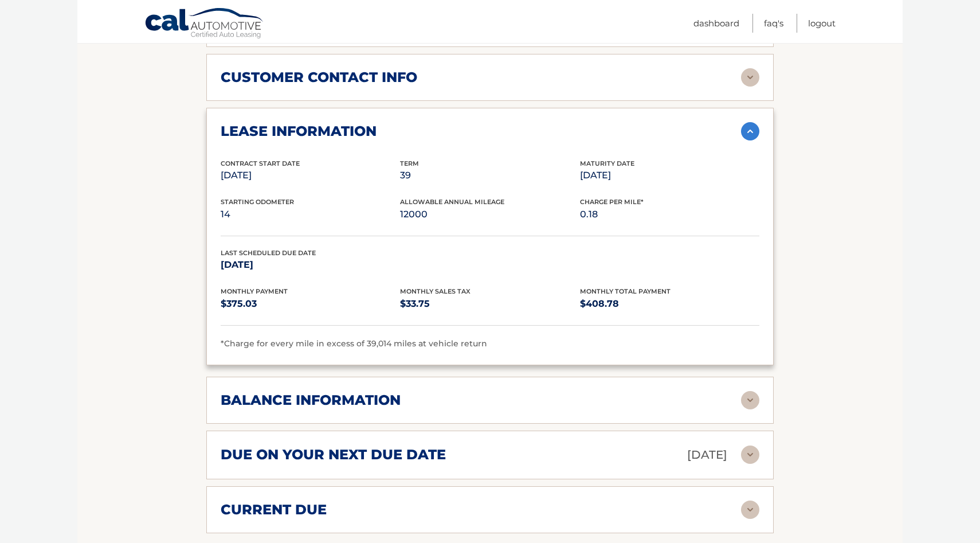 The height and width of the screenshot is (543, 980). What do you see at coordinates (452, 202) in the screenshot?
I see `span: Allowable Annual Mileage` at bounding box center [452, 202].